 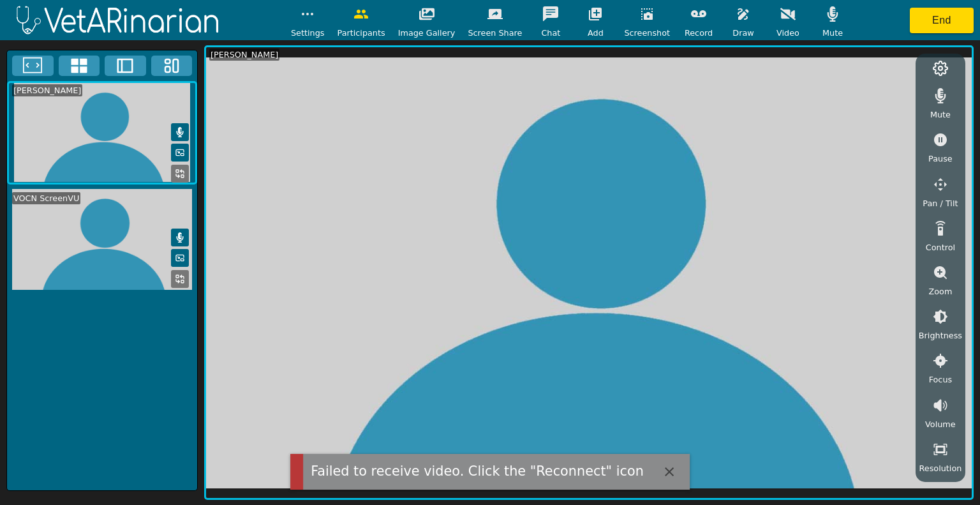 What do you see at coordinates (941, 158) in the screenshot?
I see `span: Pause` at bounding box center [941, 158].